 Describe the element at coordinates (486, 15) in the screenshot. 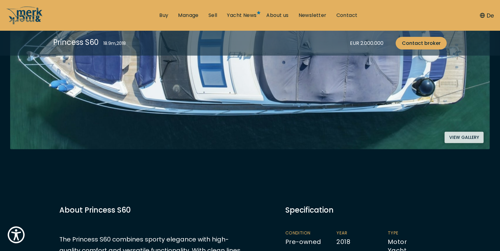

I see `button: De` at that location.